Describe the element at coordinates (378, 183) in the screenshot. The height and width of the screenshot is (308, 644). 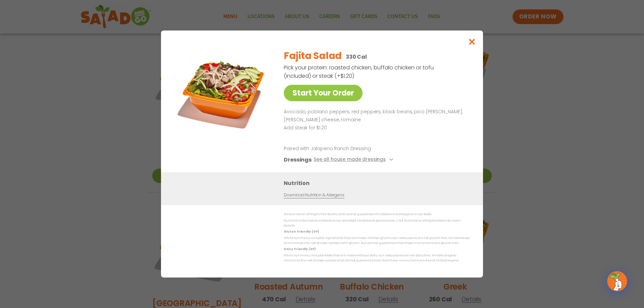
I see `h3: Nutrition` at that location.